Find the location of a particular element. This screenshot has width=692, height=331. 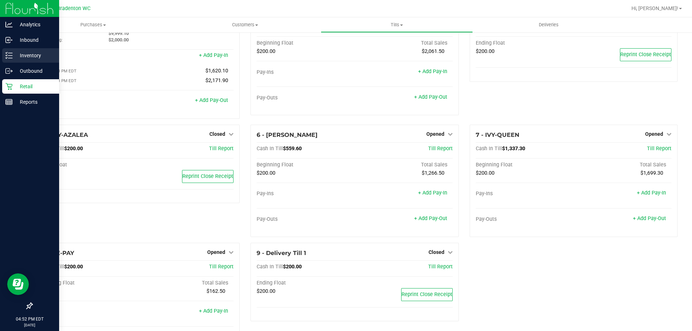

inline-svg: Analytics is located at coordinates (9, 25).